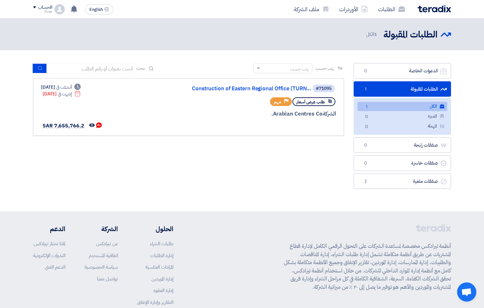 The height and width of the screenshot is (308, 484). What do you see at coordinates (435, 9) in the screenshot?
I see `img: Teradix logo` at bounding box center [435, 9].